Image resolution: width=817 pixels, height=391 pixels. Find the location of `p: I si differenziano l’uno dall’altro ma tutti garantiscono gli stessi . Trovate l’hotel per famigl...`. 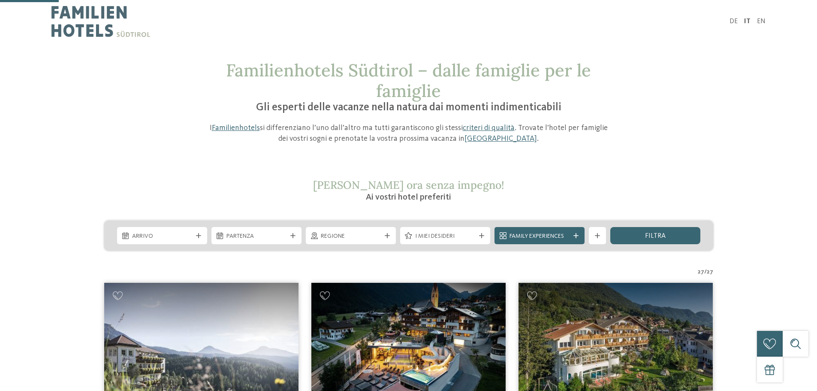

p: I si differenziano l’uno dall’altro ma tutti garantiscono gli stessi . Trovate l’hotel per famigl... is located at coordinates (409, 133).